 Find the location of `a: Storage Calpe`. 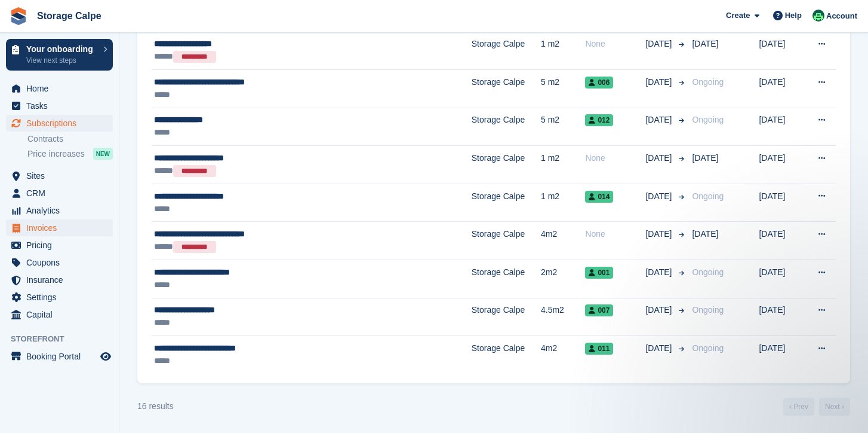

a: Storage Calpe is located at coordinates (69, 16).